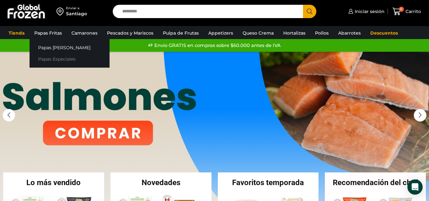 Image resolution: width=429 pixels, height=201 pixels. Describe the element at coordinates (412, 11) in the screenshot. I see `span: Carrito` at that location.